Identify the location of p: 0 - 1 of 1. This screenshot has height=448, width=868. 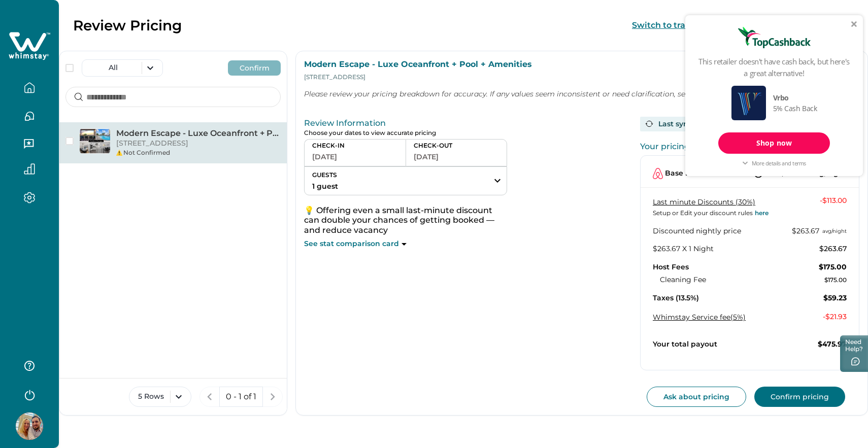
(241, 397).